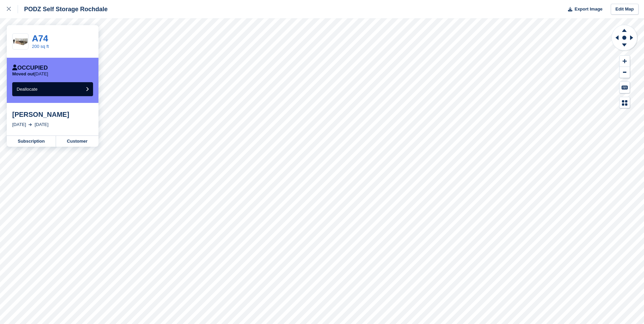  I want to click on button: Deallocate, so click(53, 89).